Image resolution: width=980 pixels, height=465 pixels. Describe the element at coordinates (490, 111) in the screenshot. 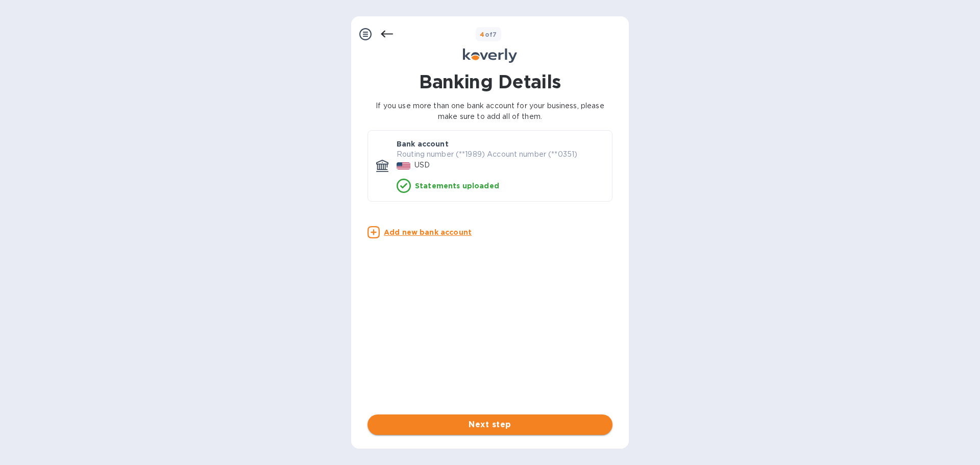

I see `p: If you use more than one bank account for your business, please make sure to add all of them.` at that location.